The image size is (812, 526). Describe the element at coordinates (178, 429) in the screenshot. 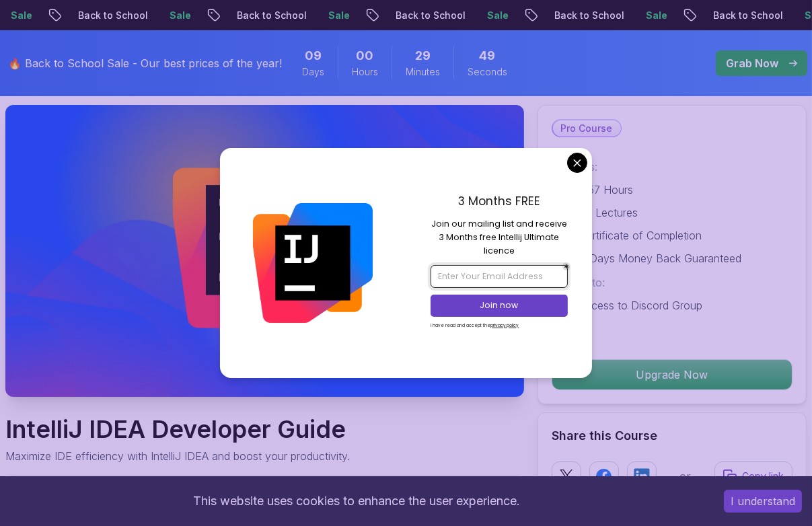

I see `h1: IntelliJ IDEA Developer Guide` at that location.